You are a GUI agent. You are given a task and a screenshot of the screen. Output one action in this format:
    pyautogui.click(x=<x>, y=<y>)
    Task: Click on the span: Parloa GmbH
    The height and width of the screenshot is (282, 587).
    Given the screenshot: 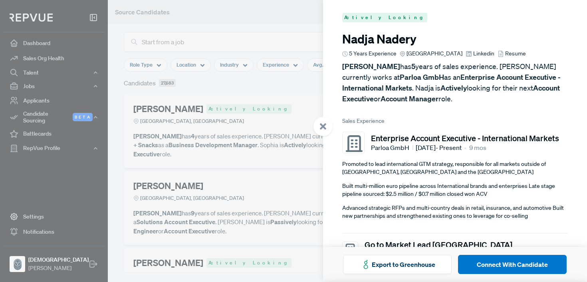 What is the action you would take?
    pyautogui.click(x=392, y=148)
    